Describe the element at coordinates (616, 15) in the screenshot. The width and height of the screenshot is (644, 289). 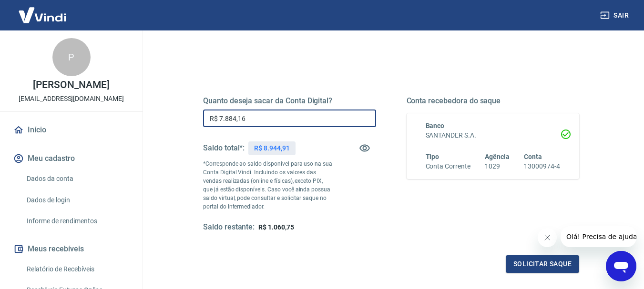
I see `button: Sair` at that location.